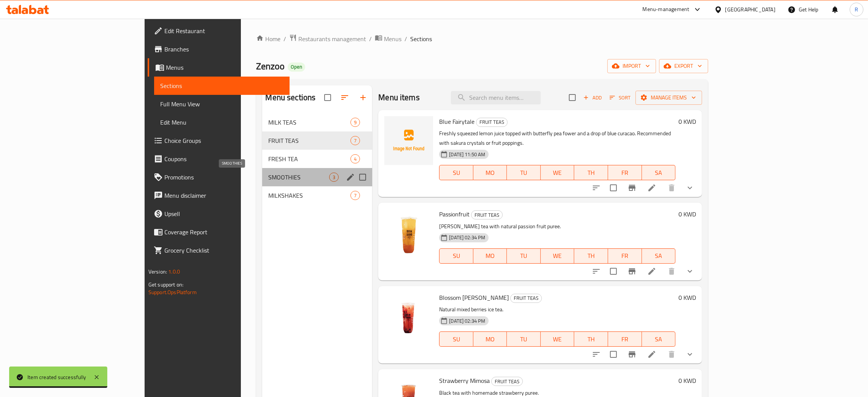 Image resolution: width=868 pixels, height=397 pixels. I want to click on span: Sort items, so click(620, 97).